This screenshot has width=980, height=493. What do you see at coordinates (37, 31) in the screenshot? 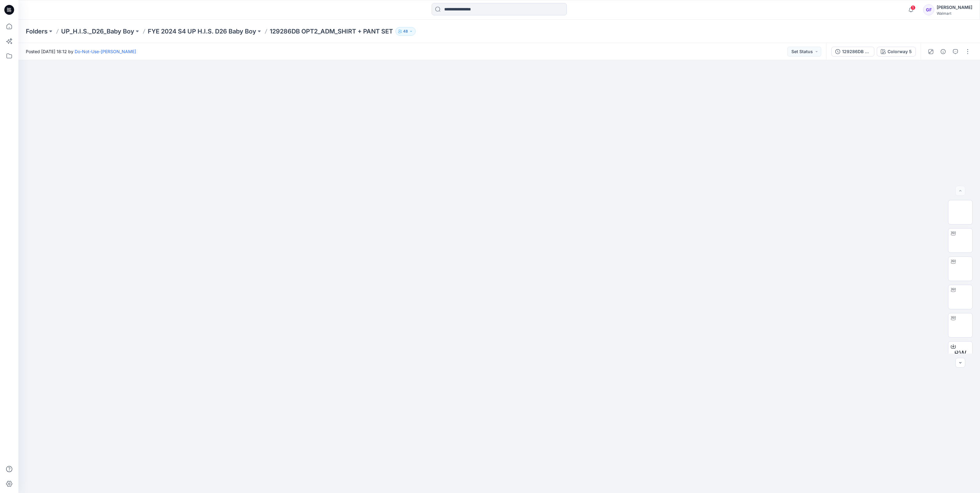
I see `p: Folders` at bounding box center [37, 31].